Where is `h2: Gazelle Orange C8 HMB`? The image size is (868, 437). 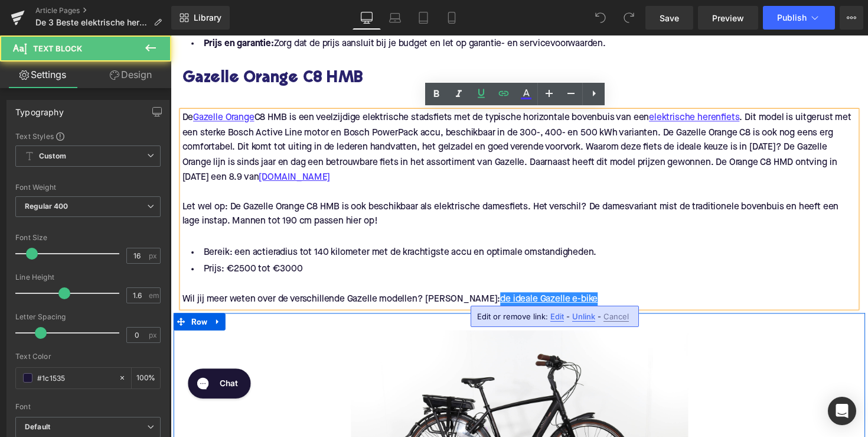
h2: Gazelle Orange C8 HMB is located at coordinates (357, 45).